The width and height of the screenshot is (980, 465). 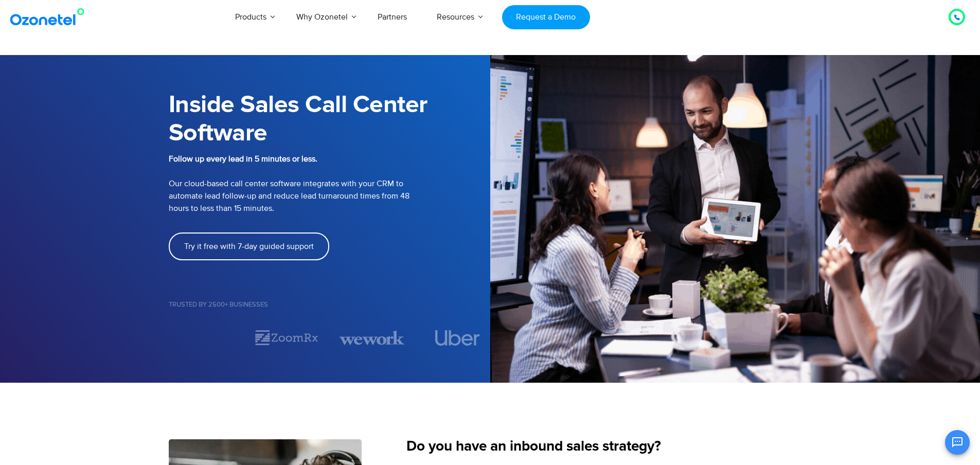 I want to click on img: zoomrx.svg, so click(x=287, y=337).